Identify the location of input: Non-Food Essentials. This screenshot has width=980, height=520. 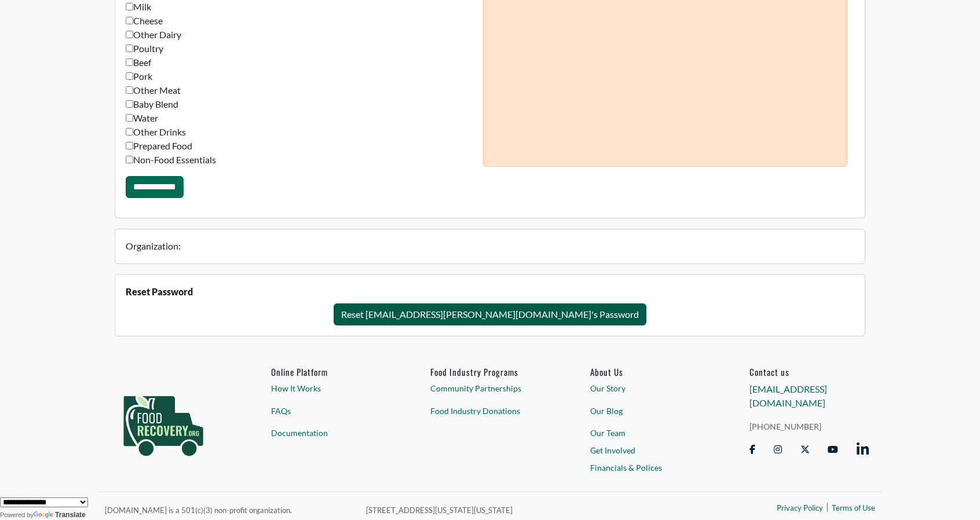
(129, 159).